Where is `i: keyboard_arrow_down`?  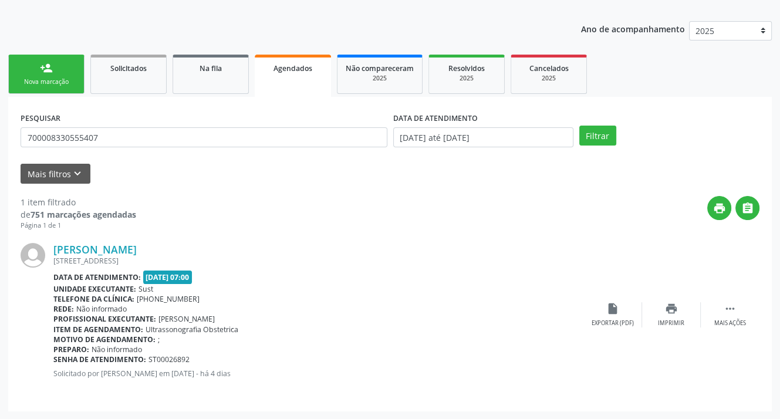 i: keyboard_arrow_down is located at coordinates (77, 174).